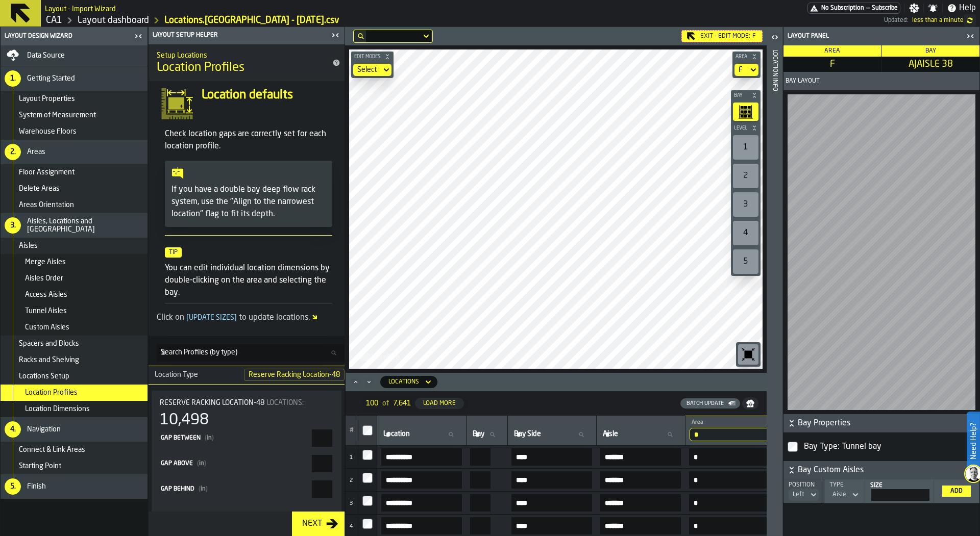  Describe the element at coordinates (46, 56) in the screenshot. I see `span: Data Source` at that location.